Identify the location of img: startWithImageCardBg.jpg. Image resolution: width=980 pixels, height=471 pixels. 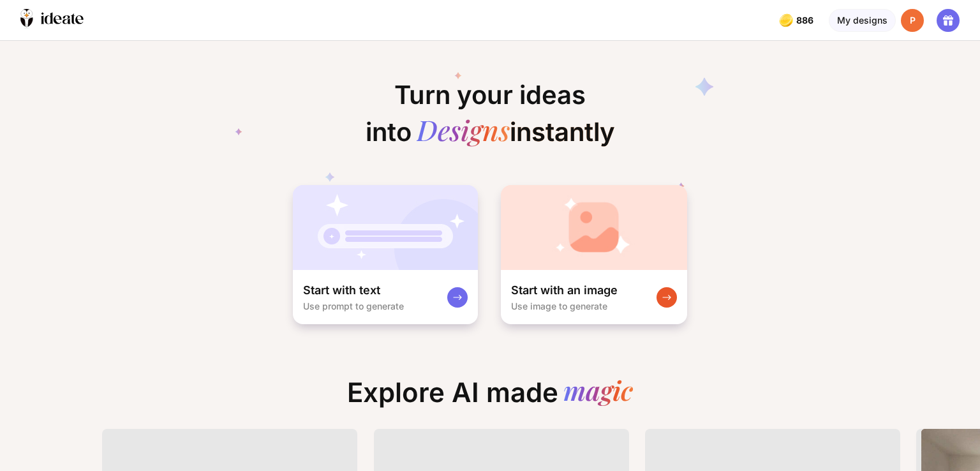
(594, 227).